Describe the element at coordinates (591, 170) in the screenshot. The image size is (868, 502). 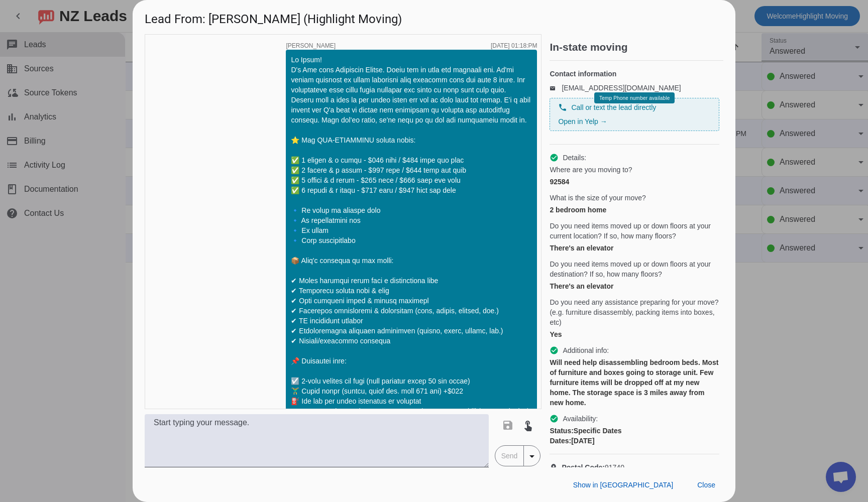
I see `span: Where are you moving to?` at that location.